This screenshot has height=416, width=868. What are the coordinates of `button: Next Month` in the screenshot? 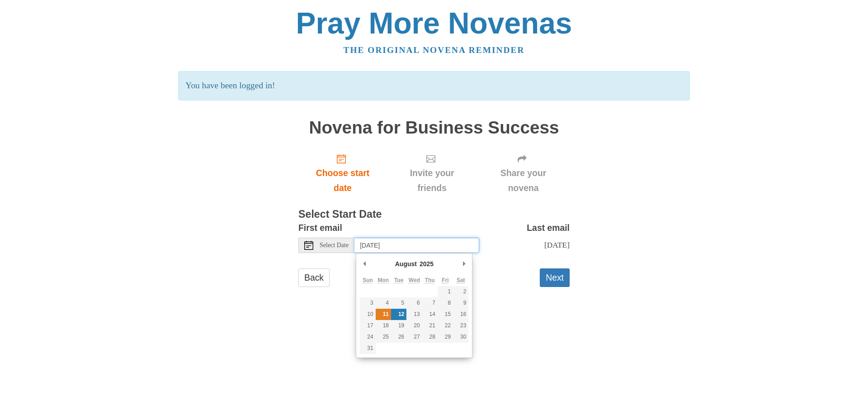 It's located at (464, 264).